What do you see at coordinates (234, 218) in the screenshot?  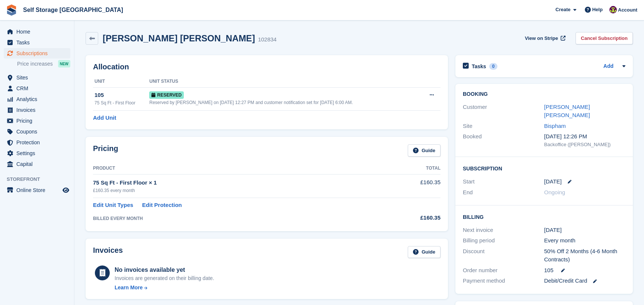 I see `div: BILLED EVERY MONTH` at bounding box center [234, 218].